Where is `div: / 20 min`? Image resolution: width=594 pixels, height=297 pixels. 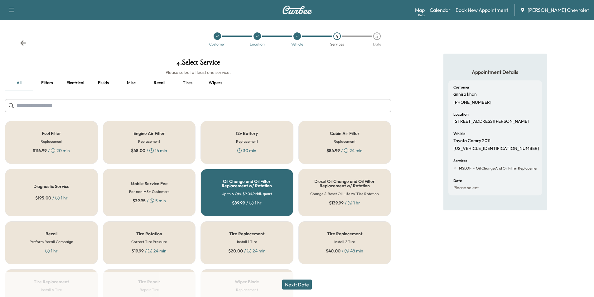
div: / 20 min is located at coordinates (51, 150).